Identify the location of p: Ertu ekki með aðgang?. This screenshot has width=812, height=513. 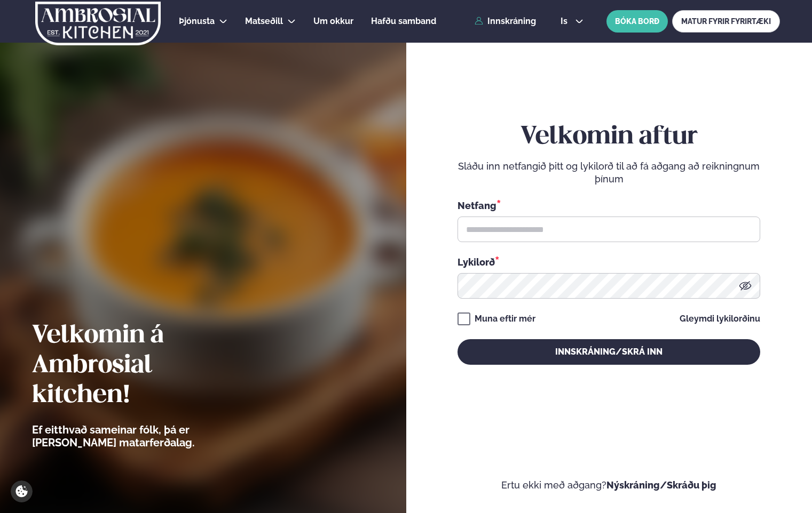
(609, 485).